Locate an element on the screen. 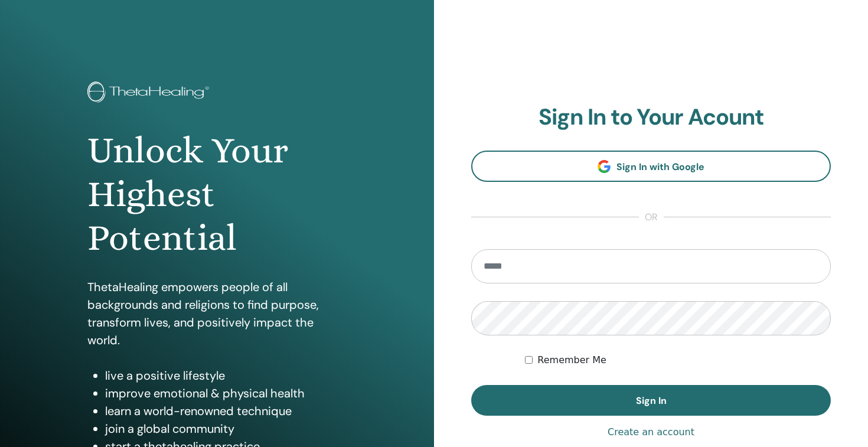 The height and width of the screenshot is (447, 868). span: Sign In is located at coordinates (651, 400).